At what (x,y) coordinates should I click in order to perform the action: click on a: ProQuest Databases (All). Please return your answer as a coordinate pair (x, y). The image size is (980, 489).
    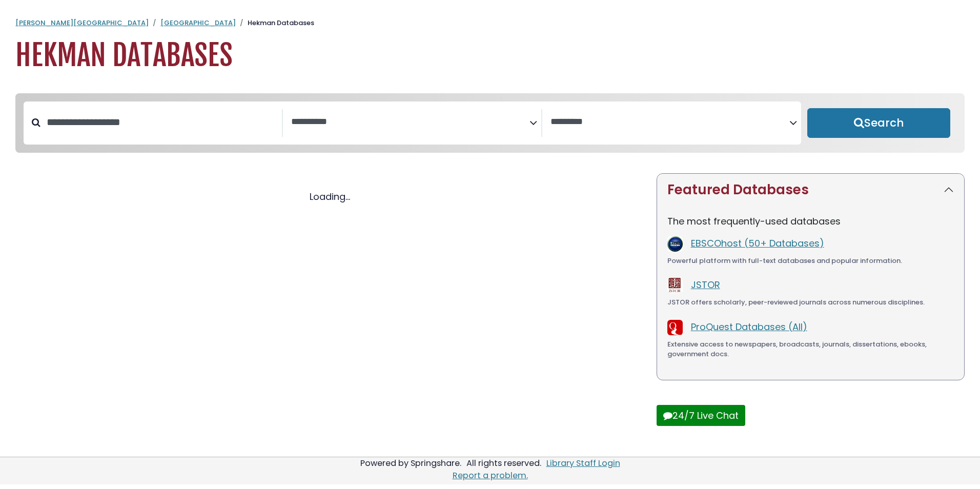
    Looking at the image, I should click on (749, 326).